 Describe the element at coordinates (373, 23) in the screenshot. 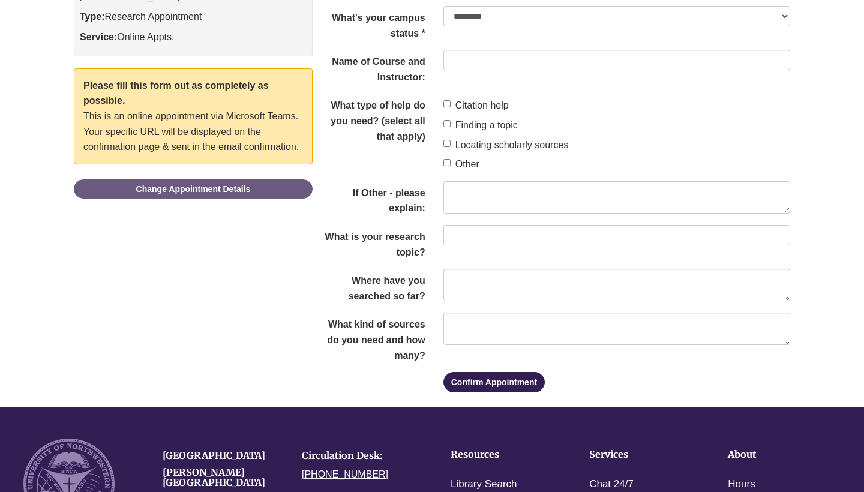

I see `label: What's your campus status *` at that location.